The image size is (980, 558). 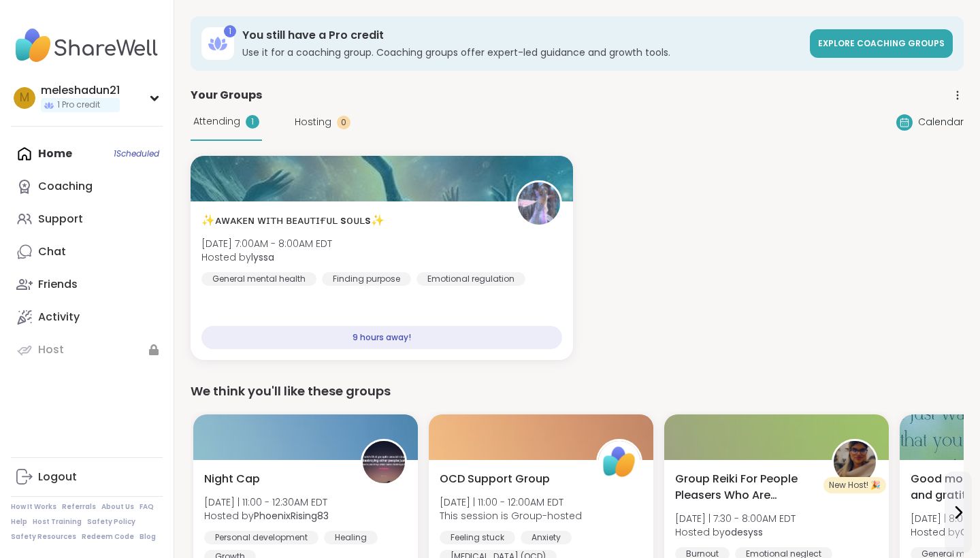 What do you see at coordinates (217, 121) in the screenshot?
I see `span: Attending` at bounding box center [217, 121].